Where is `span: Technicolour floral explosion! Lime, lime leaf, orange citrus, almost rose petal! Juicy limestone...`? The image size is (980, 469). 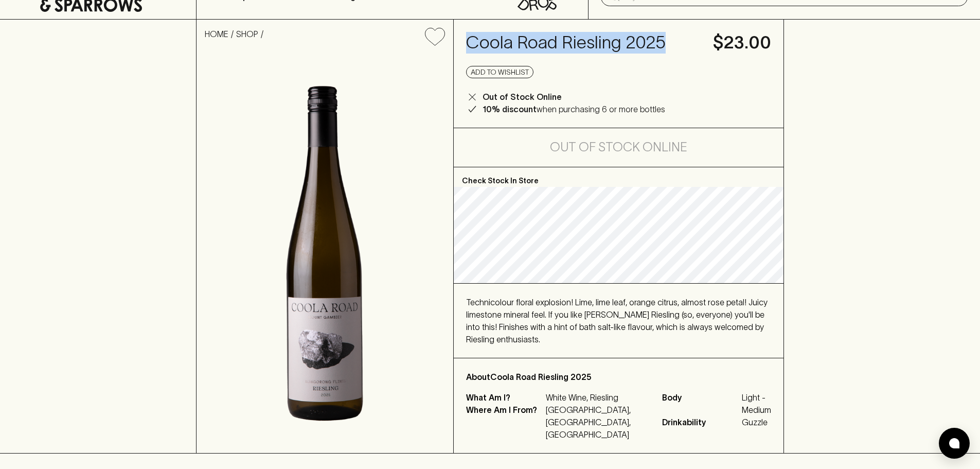 span: Technicolour floral explosion! Lime, lime leaf, orange citrus, almost rose petal! Juicy limestone... is located at coordinates (617, 320).